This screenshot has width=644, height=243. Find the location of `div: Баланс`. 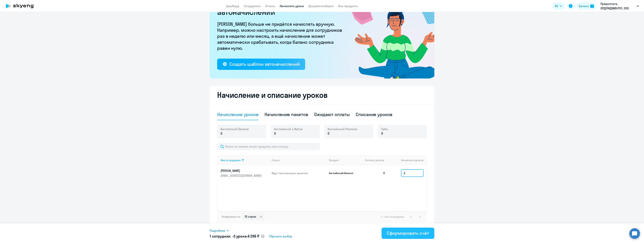

div: Баланс is located at coordinates (584, 6).